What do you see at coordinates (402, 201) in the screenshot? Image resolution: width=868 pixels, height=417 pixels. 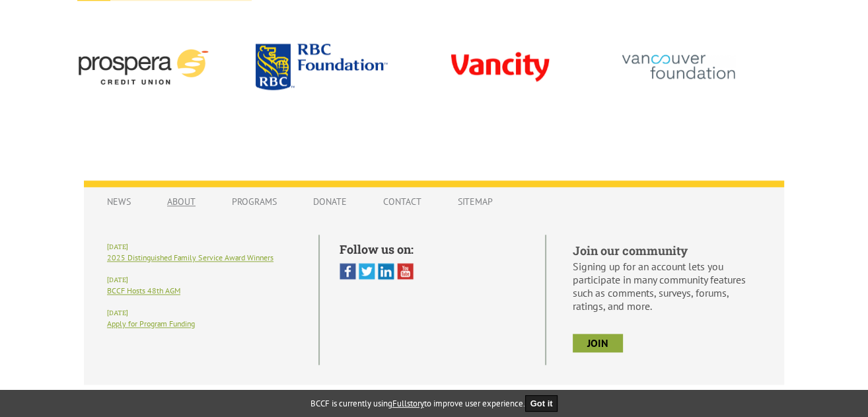 I see `a: Contact` at bounding box center [402, 201].